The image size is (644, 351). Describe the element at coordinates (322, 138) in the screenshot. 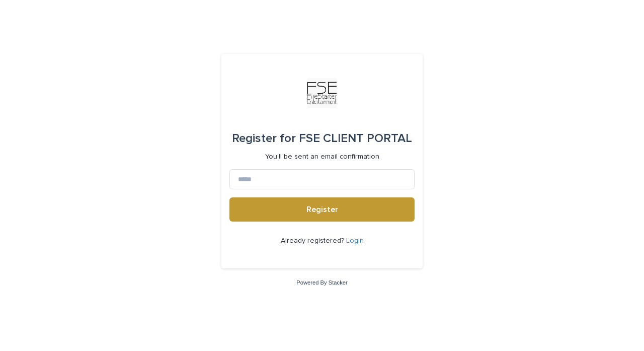

I see `div: FSE CLIENT PORTAL` at that location.